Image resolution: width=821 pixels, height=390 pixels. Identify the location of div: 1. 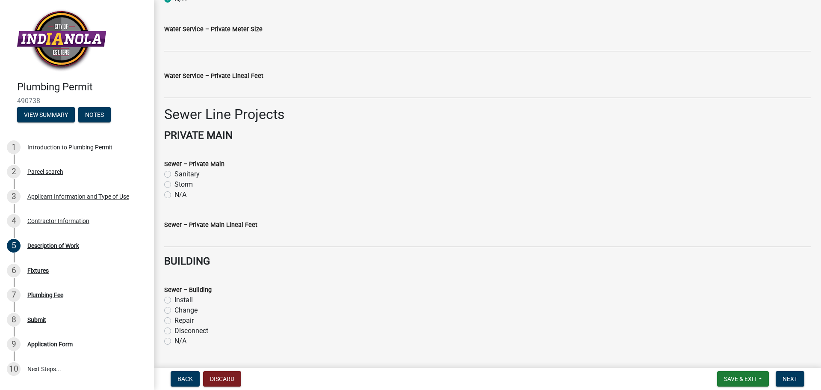
(14, 147).